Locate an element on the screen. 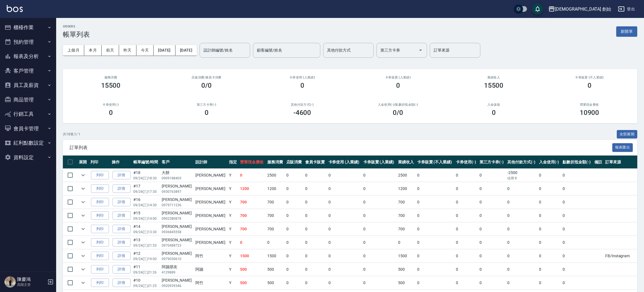  th: 卡券使用(-) is located at coordinates (467, 162).